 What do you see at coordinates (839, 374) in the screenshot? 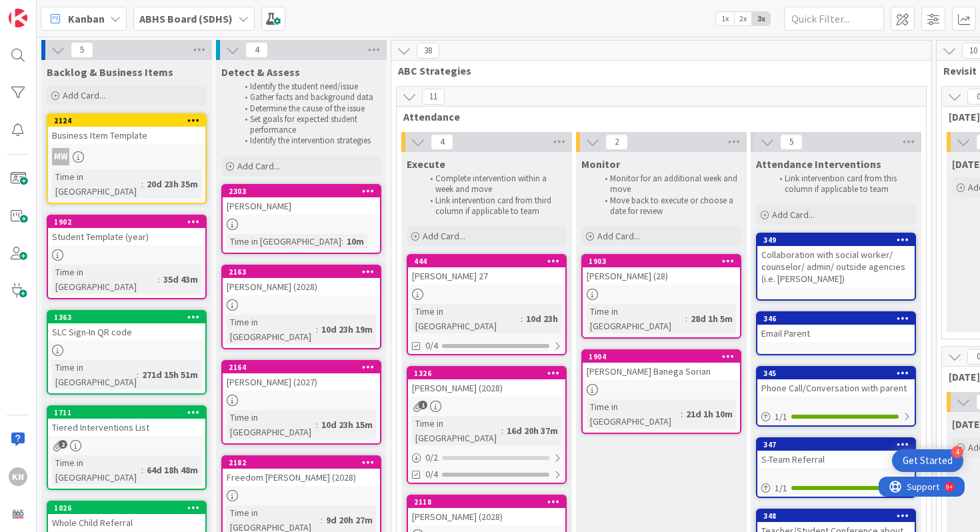
I see `div: 345` at bounding box center [839, 374].